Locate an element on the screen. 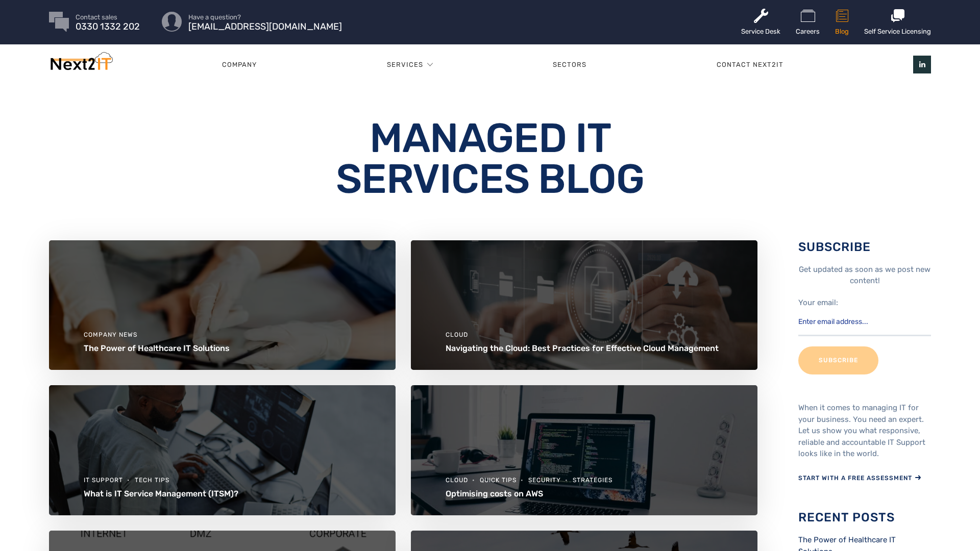 The width and height of the screenshot is (980, 551). a: Tech Tips is located at coordinates (152, 480).